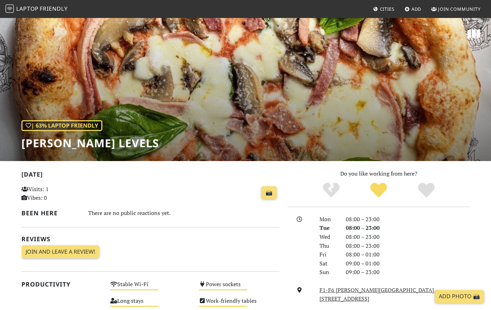 Image resolution: width=491 pixels, height=310 pixels. What do you see at coordinates (459, 9) in the screenshot?
I see `span: Join Community` at bounding box center [459, 9].